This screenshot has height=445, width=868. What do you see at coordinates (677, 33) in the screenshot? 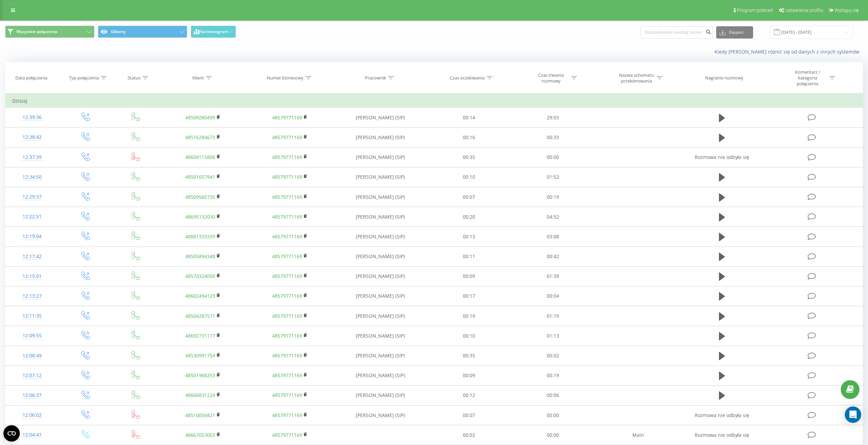
I see `input: Wyszukiwanie według numeru` at bounding box center [677, 33].